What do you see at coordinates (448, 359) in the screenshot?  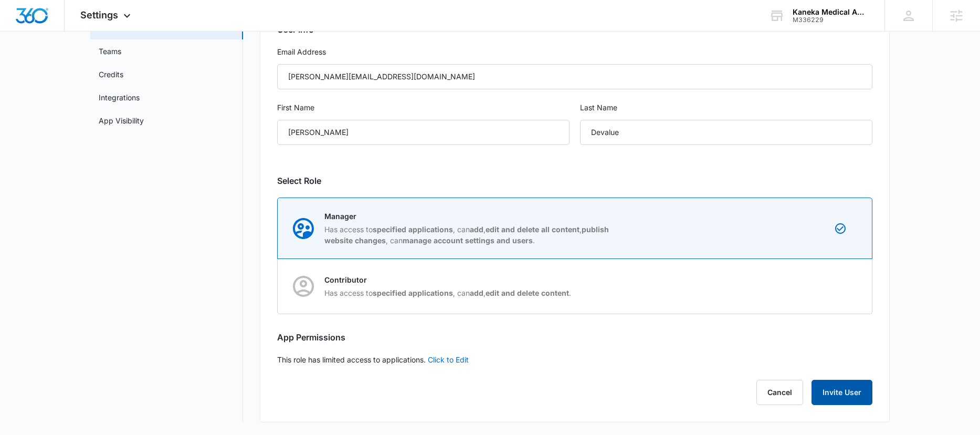 I see `a: Click to Edit` at bounding box center [448, 359].